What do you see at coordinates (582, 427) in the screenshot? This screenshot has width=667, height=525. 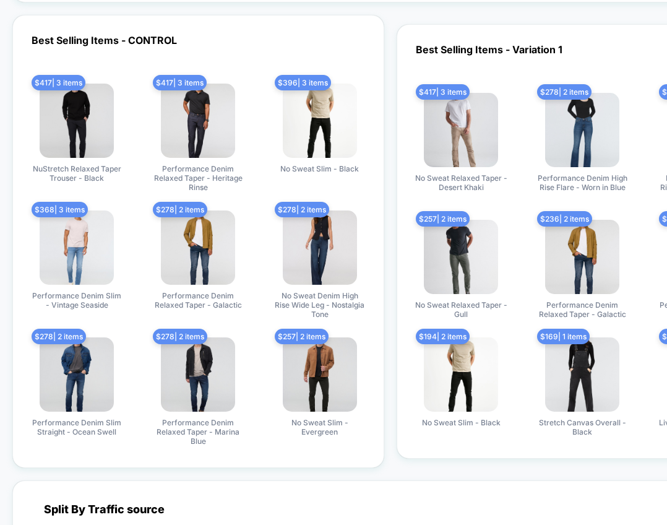 I see `span: Stretch Canvas Overall - Black` at bounding box center [582, 427].